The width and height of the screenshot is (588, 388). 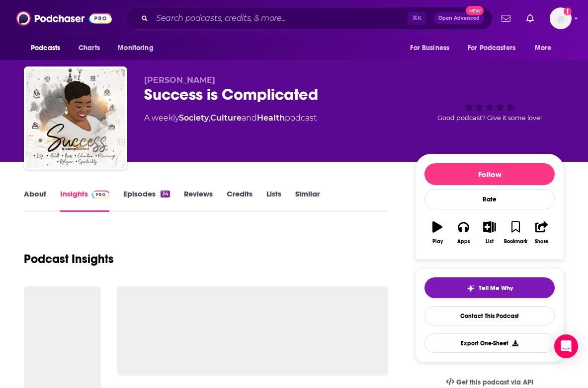 I want to click on a: Contact This Podcast, so click(x=489, y=316).